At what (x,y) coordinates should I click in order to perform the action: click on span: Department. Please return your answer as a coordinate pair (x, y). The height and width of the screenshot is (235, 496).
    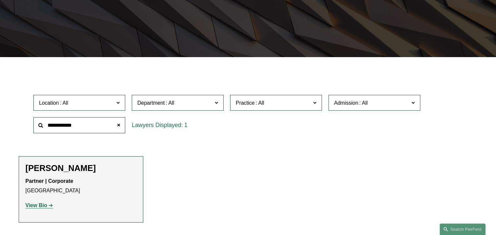
    Looking at the image, I should click on (151, 103).